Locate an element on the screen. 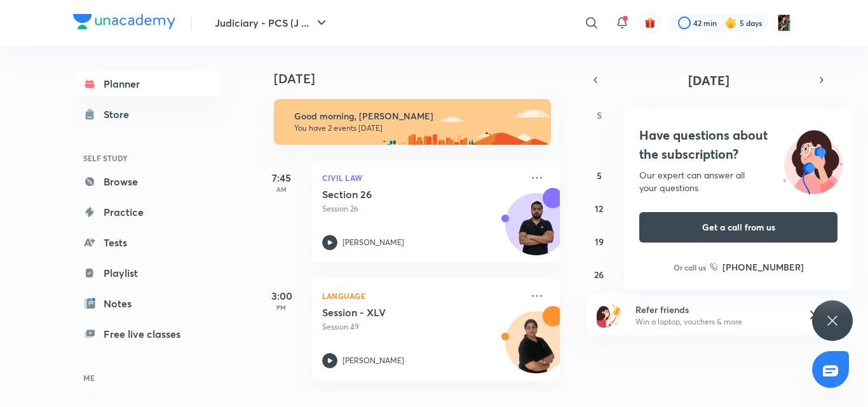 The width and height of the screenshot is (868, 407). button: Get a call from us is located at coordinates (739, 228).